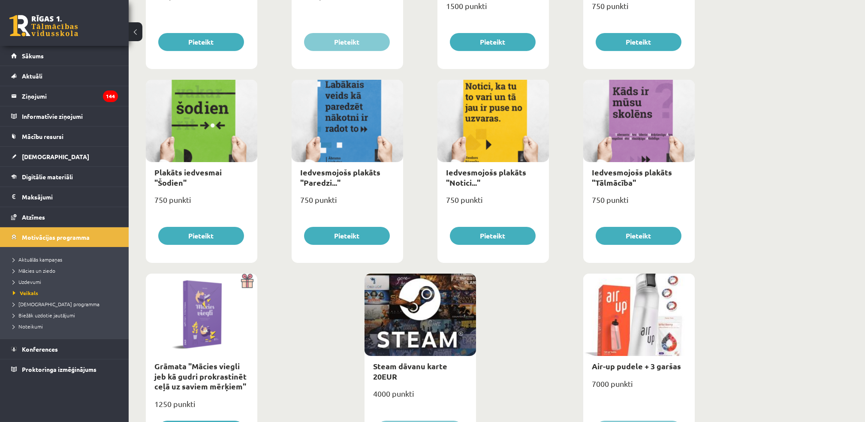 The image size is (865, 422). I want to click on a: Mācību resursi, so click(64, 136).